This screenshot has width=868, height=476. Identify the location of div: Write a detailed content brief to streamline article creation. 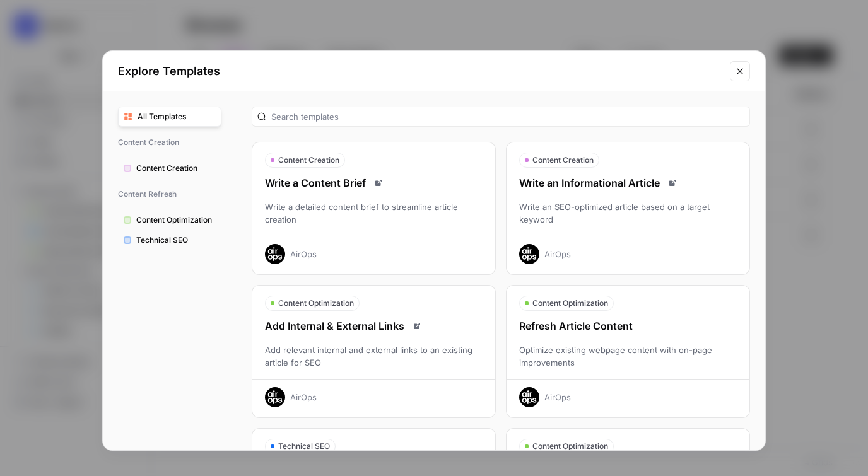
(374, 213).